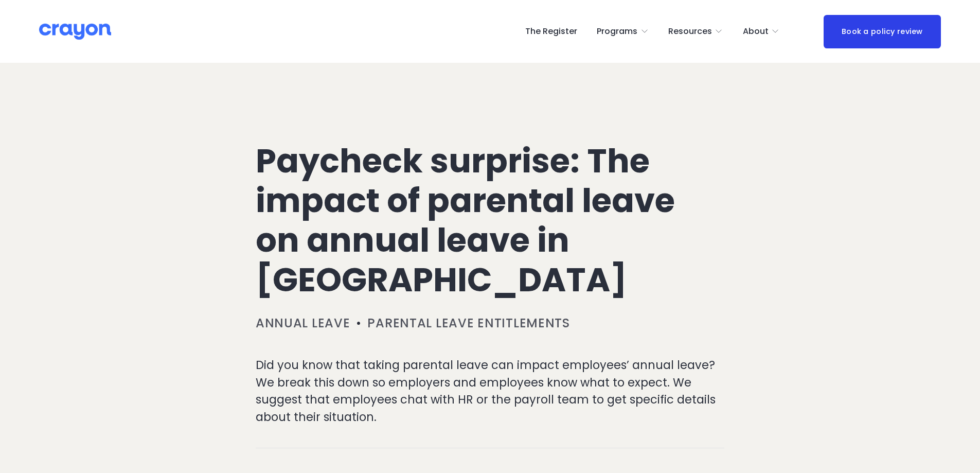  I want to click on a: Parental leave entitlements, so click(468, 323).